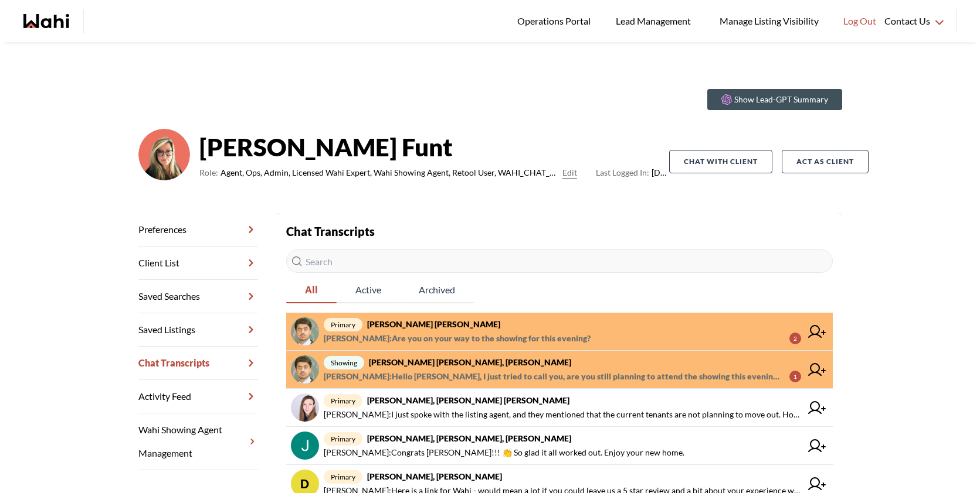 The image size is (980, 493). What do you see at coordinates (198, 330) in the screenshot?
I see `a: Saved Listings` at bounding box center [198, 330].